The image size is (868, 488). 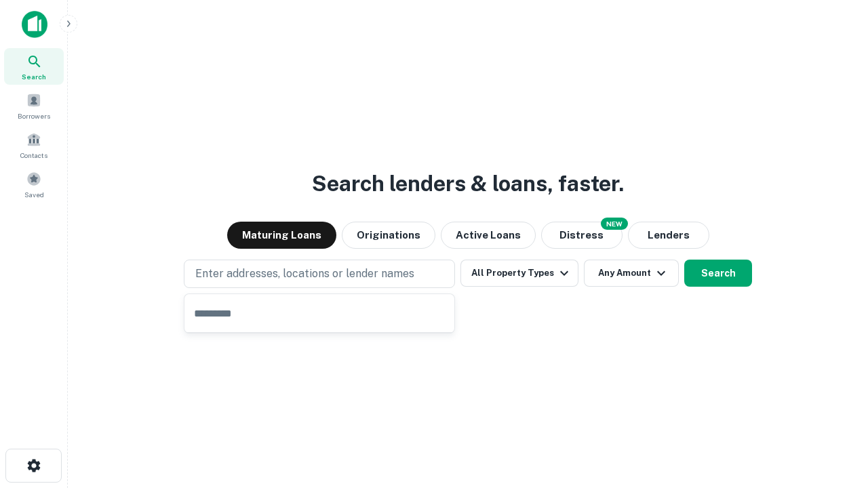 I want to click on button: Maturing Loans, so click(x=282, y=235).